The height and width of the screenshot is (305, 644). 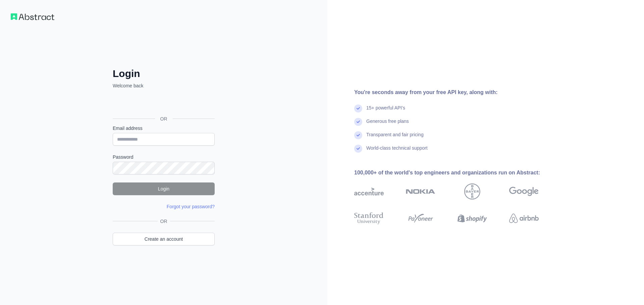 I want to click on div: 15+ powerful API's, so click(x=386, y=111).